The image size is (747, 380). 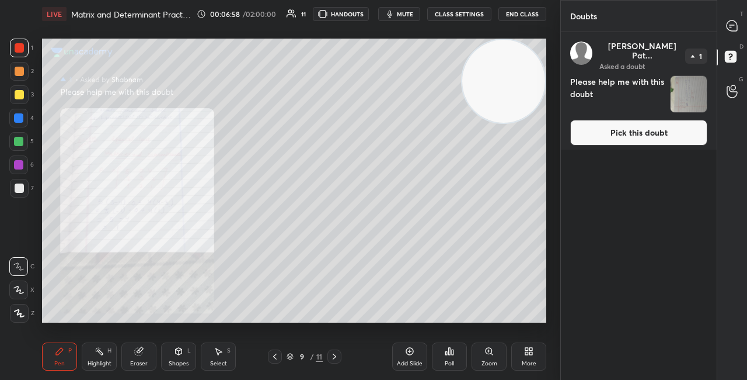 What do you see at coordinates (60, 363) in the screenshot?
I see `div: Pen` at bounding box center [60, 363].